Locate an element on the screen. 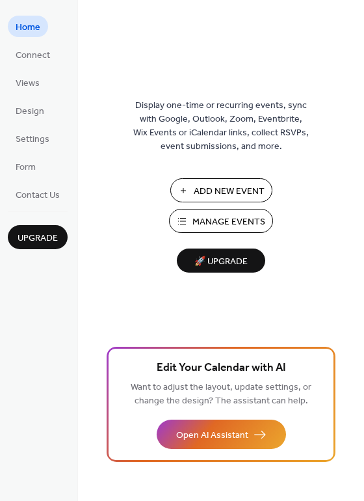 This screenshot has height=501, width=364. span: Views is located at coordinates (27, 83).